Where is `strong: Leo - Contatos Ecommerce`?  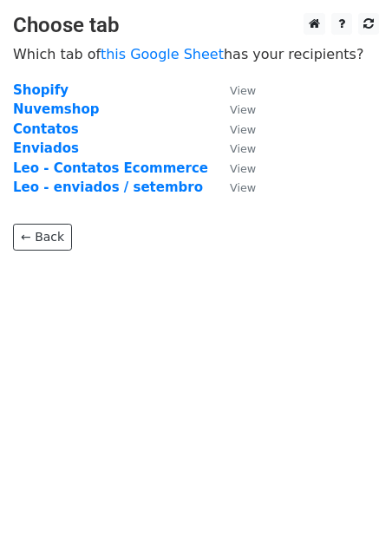 strong: Leo - Contatos Ecommerce is located at coordinates (110, 168).